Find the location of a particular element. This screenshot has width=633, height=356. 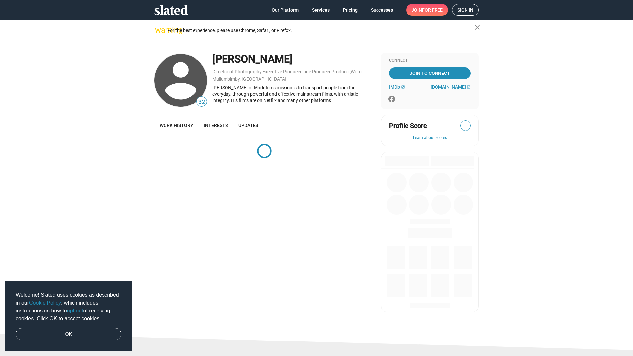

a: Sign in is located at coordinates (465, 10).